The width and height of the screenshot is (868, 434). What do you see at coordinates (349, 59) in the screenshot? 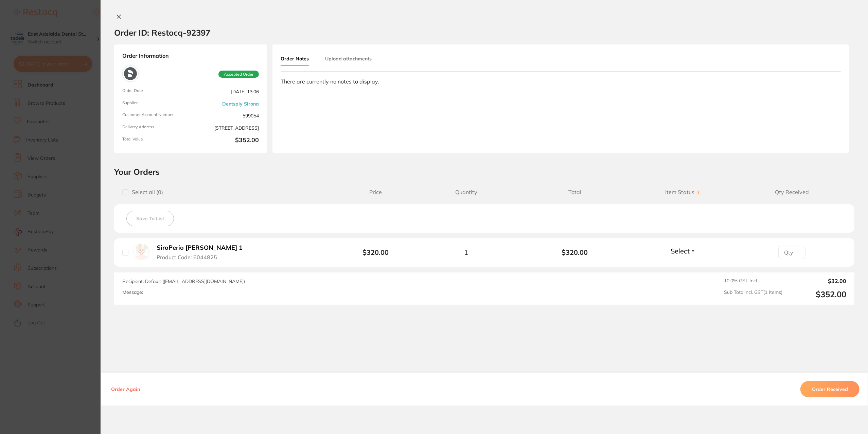
I see `button: Upload attachments` at bounding box center [349, 59].